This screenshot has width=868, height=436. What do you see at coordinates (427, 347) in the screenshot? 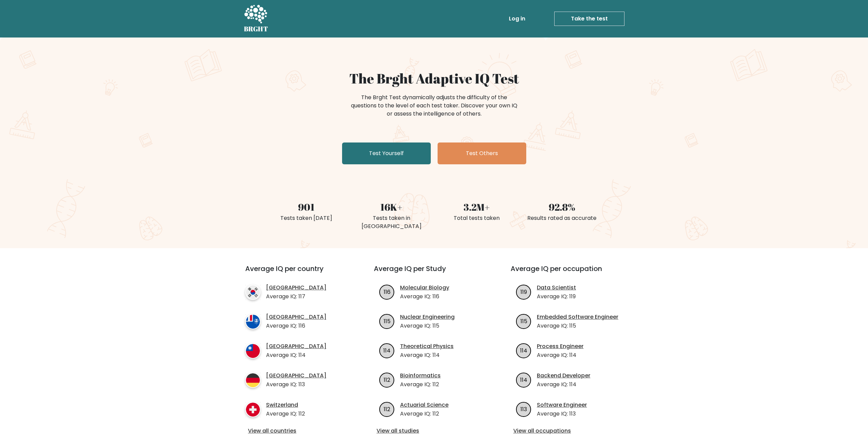
I see `a: Theoretical Physics` at bounding box center [427, 347].